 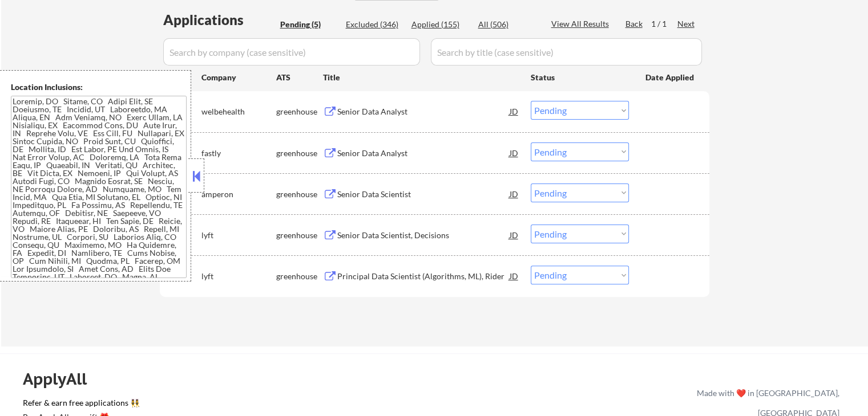 What do you see at coordinates (240, 405) in the screenshot?
I see `a: Refer & earn free applications 👯‍♀️` at bounding box center [240, 405].